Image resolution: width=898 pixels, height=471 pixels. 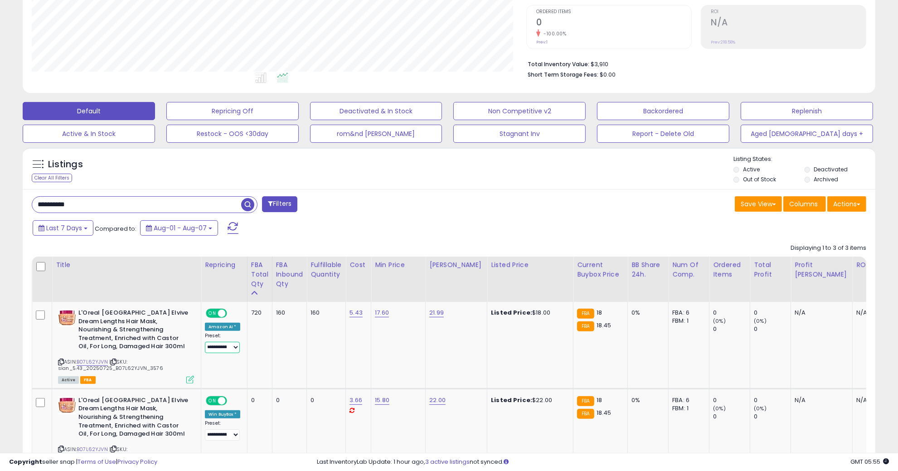 What do you see at coordinates (530, 265) in the screenshot?
I see `div: Listed Price` at bounding box center [530, 265].